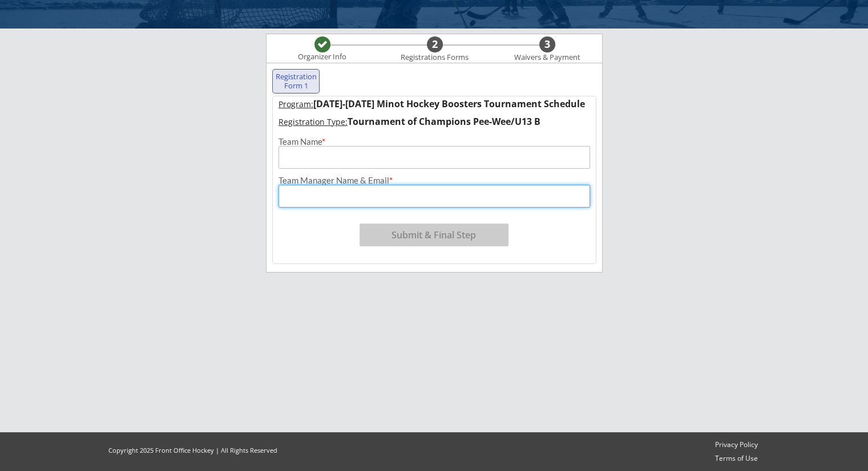 This screenshot has height=471, width=868. Describe the element at coordinates (736, 444) in the screenshot. I see `div: Privacy Policy` at that location.